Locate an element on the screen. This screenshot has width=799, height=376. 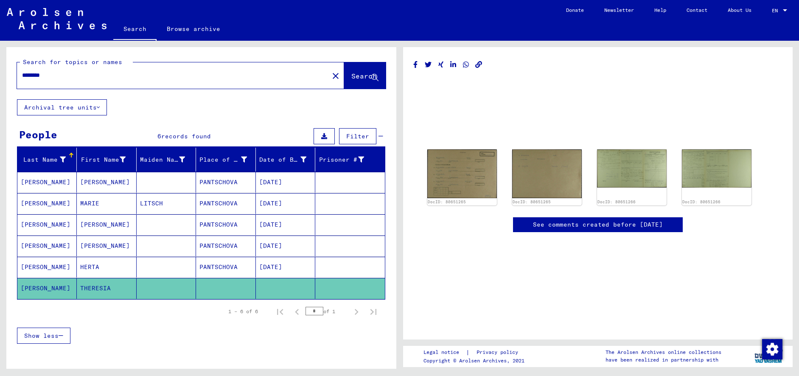
button: Share on WhatsApp is located at coordinates (466, 65).